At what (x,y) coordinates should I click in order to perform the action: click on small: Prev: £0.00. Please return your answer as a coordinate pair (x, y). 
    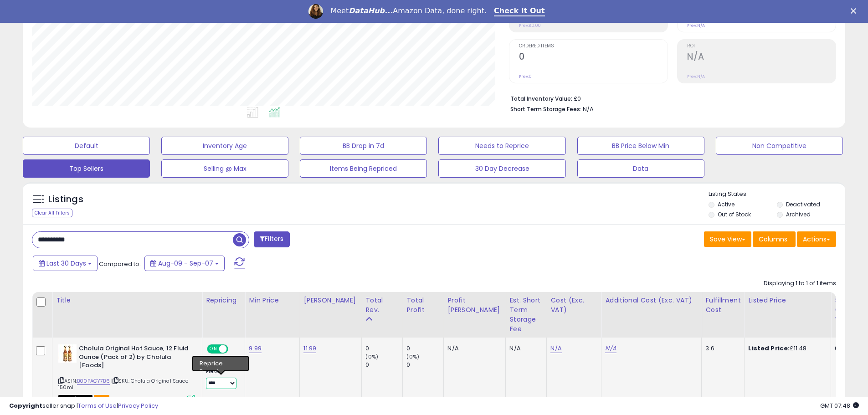
    Looking at the image, I should click on (529, 26).